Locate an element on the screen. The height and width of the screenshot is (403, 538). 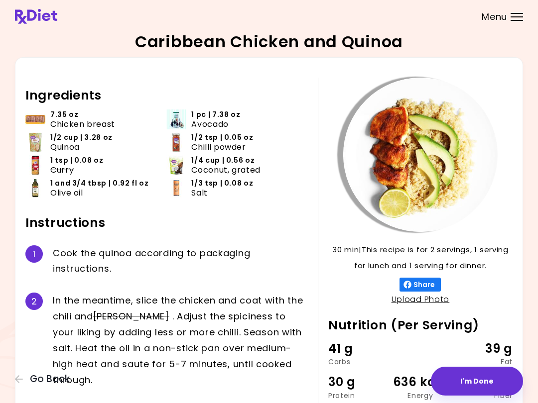
span: Quinoa is located at coordinates (65, 147).